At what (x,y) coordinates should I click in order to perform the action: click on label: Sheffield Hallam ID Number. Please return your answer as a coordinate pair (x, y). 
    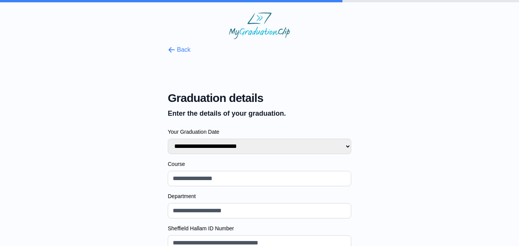
    Looking at the image, I should click on (260, 228).